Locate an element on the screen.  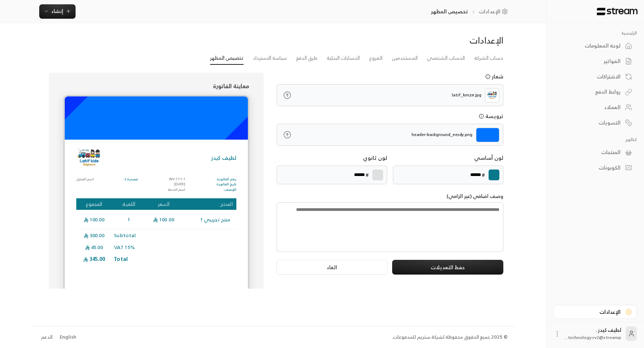
img: header is located at coordinates (488, 135).